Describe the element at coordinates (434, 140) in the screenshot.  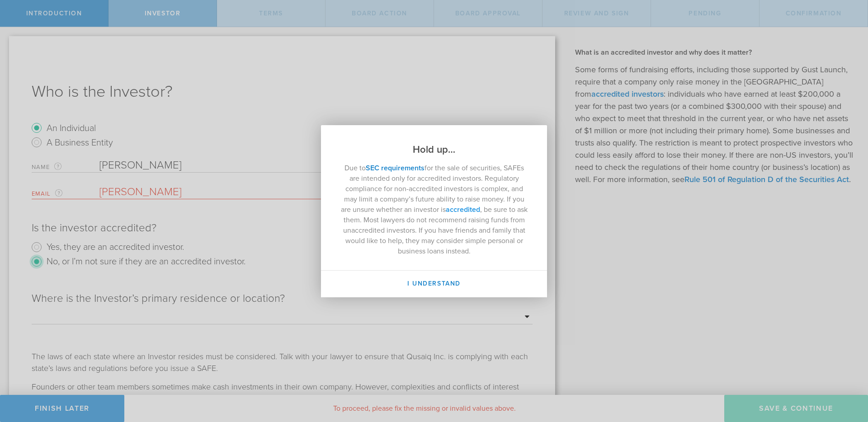
I see `h2: Hold up…` at that location.